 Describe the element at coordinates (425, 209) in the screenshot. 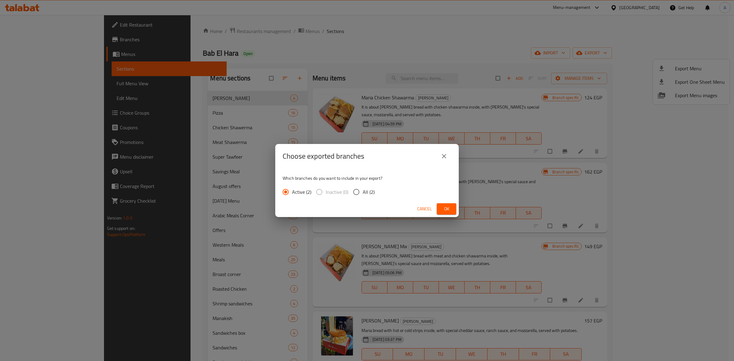

I see `button: Cancel` at that location.